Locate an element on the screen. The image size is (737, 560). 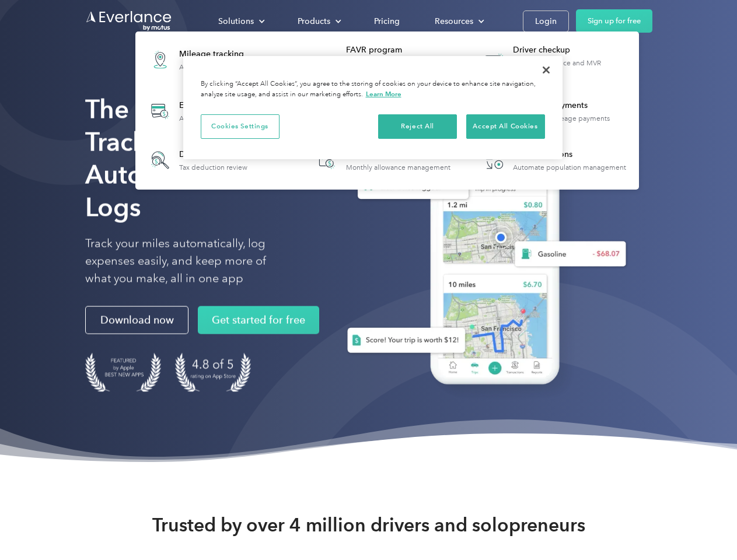
button: Accept All Cookies is located at coordinates (506, 126).